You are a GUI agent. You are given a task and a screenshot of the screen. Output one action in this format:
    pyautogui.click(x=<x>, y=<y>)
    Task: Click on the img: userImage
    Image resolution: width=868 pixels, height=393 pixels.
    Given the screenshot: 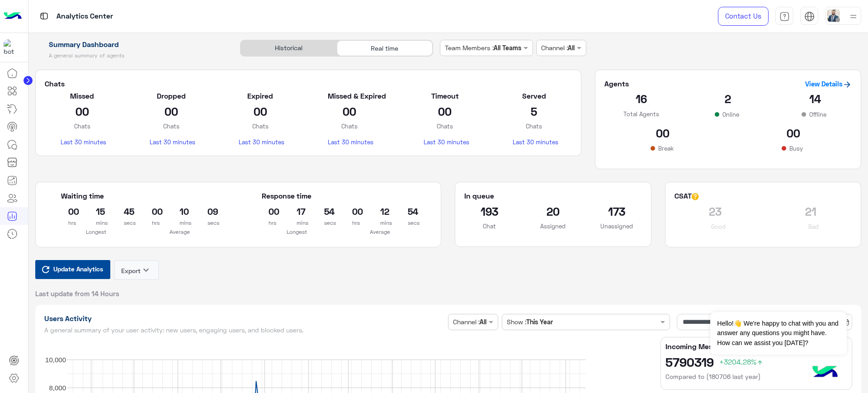 What is the action you would take?
    pyautogui.click(x=833, y=15)
    